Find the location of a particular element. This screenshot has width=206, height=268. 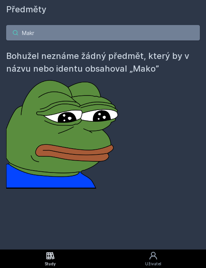

img: error_picture.png is located at coordinates (64, 132).